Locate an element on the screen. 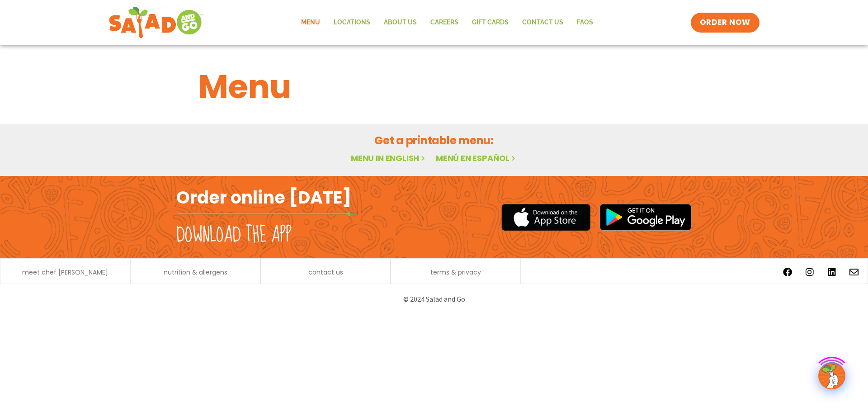 The width and height of the screenshot is (868, 412). a: nutrition & allergens is located at coordinates (195, 273).